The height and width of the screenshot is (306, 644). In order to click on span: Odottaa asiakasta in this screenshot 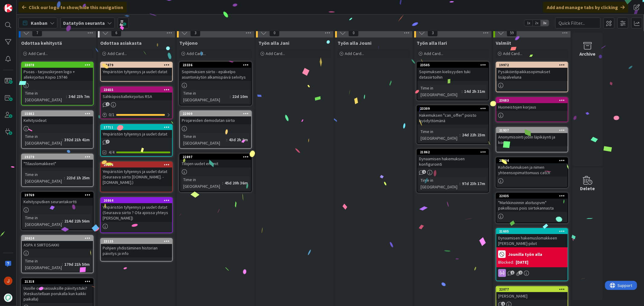, I will do `click(121, 43)`.